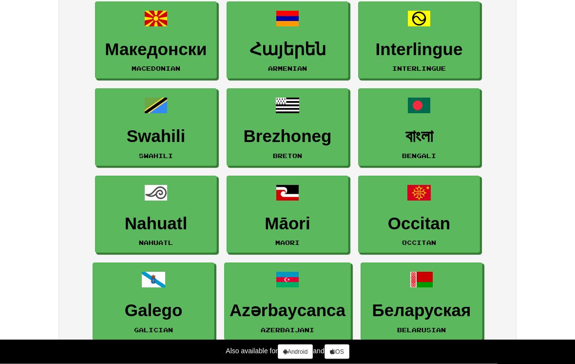 This screenshot has height=364, width=575. I want to click on a: SwahiliSwahili, so click(156, 127).